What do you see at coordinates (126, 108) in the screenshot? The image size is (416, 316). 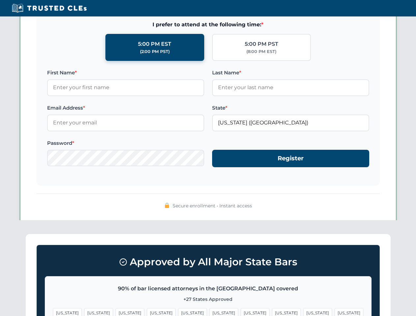 I see `label: Email Address` at bounding box center [126, 108].